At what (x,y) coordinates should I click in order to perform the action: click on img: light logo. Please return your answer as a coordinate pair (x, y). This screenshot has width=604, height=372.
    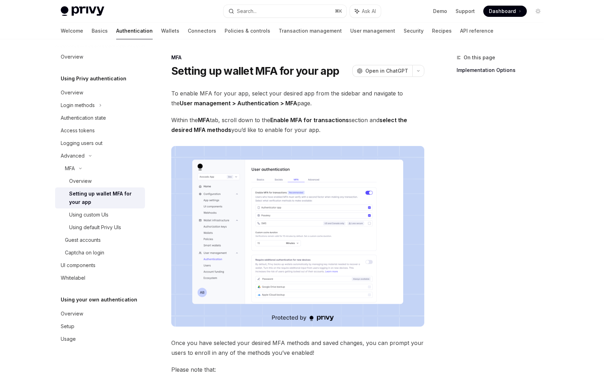
    Looking at the image, I should click on (82, 11).